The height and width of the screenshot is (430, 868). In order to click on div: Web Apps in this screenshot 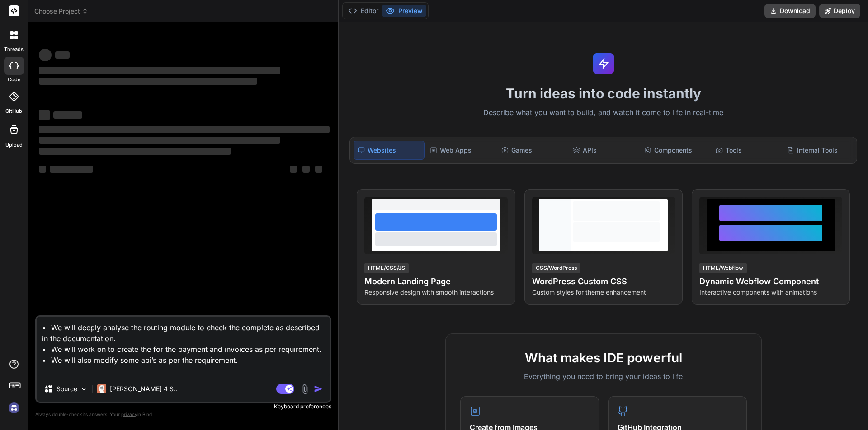, I will do `click(461, 150)`.